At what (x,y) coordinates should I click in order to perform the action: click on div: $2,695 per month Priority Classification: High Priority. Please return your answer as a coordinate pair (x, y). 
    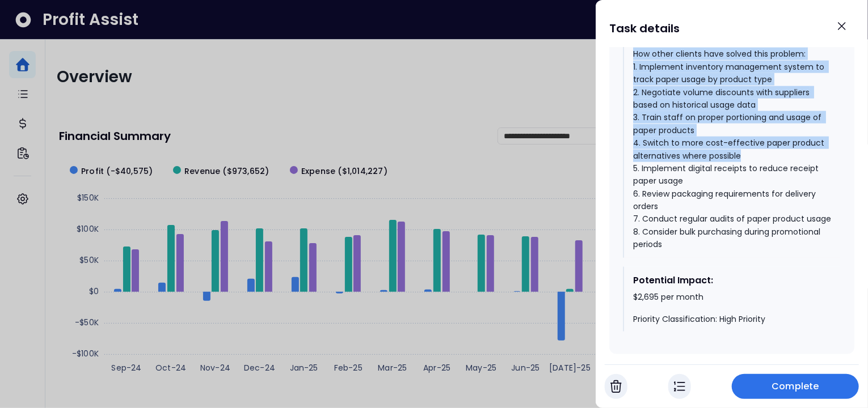
    Looking at the image, I should click on (732, 308).